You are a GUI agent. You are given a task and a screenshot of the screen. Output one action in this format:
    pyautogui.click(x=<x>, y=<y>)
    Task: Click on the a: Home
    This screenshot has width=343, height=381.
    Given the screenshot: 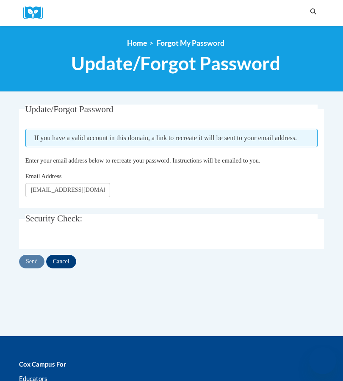 What is the action you would take?
    pyautogui.click(x=137, y=43)
    